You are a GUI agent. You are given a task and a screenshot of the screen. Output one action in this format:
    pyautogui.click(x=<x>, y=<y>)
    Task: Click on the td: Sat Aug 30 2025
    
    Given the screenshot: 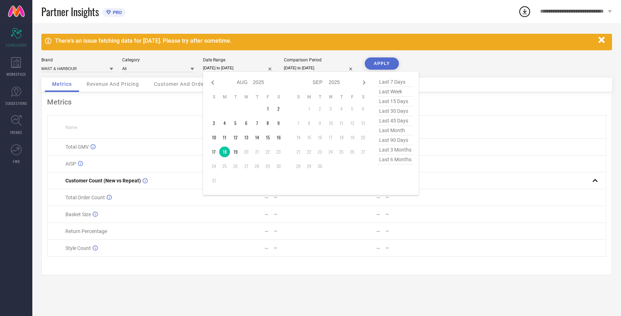 What is the action you would take?
    pyautogui.click(x=279, y=166)
    